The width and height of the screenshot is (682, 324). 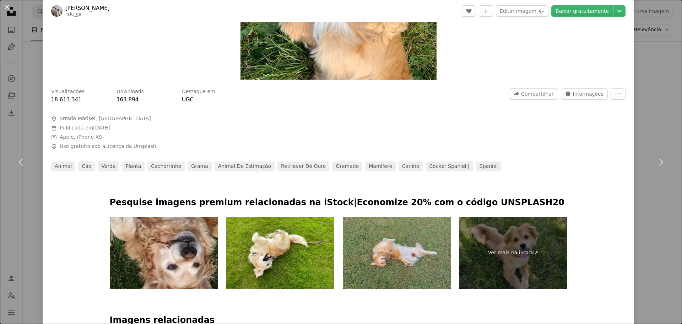 What do you see at coordinates (101, 128) in the screenshot?
I see `time: 8 de maio de 2020 às 10:07:10 BRT` at bounding box center [101, 128].